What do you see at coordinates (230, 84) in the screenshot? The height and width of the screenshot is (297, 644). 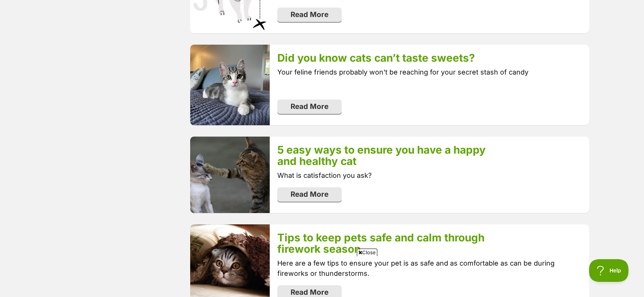 I see `img: iwdnwrya7y22nvlkmer6.jpg` at bounding box center [230, 84].